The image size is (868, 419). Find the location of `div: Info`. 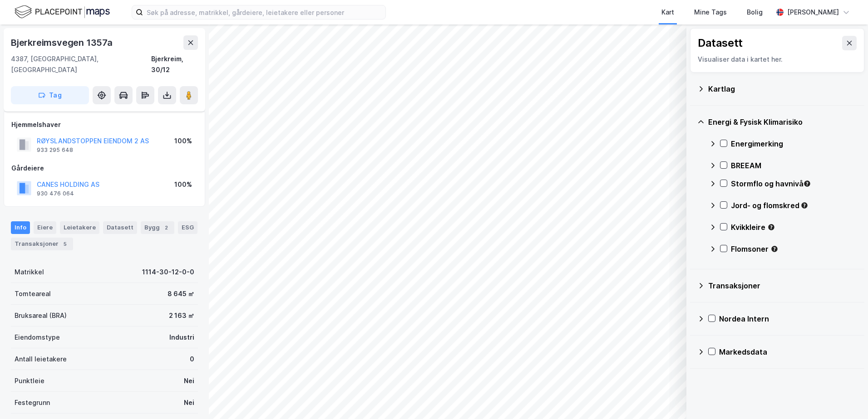

div: Info is located at coordinates (20, 228).